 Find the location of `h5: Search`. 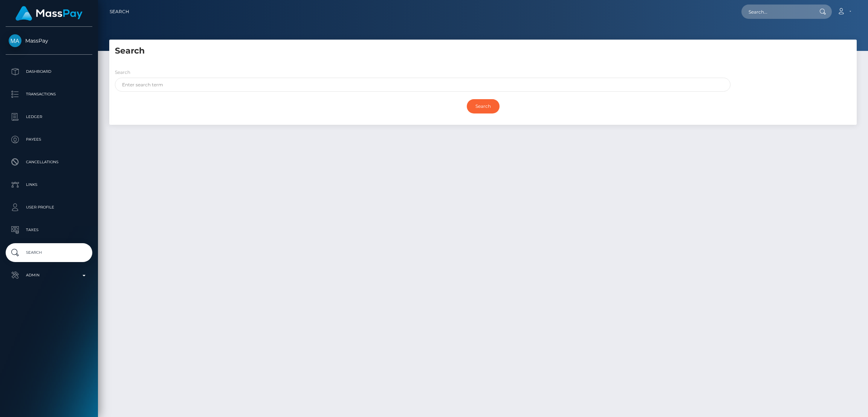

h5: Search is located at coordinates (483, 51).